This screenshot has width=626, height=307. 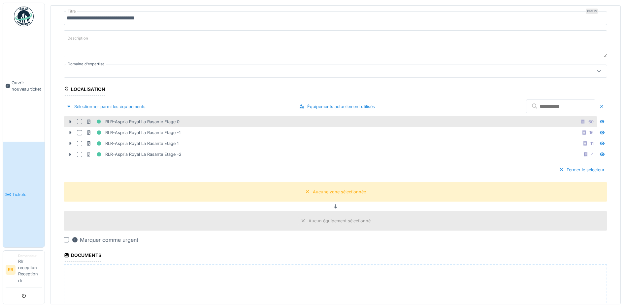 What do you see at coordinates (133, 122) in the screenshot?
I see `div: RLR-Aspria Royal La Rasante Etage 0` at bounding box center [133, 122].